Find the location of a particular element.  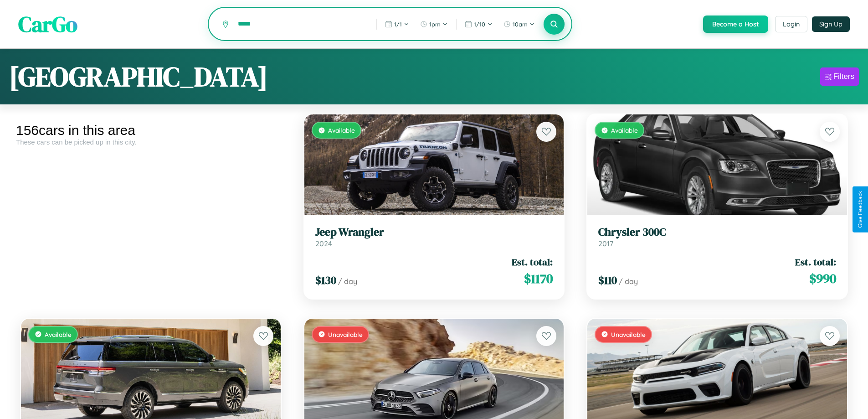

a: Jeep Wrangler2024 is located at coordinates (434, 236).